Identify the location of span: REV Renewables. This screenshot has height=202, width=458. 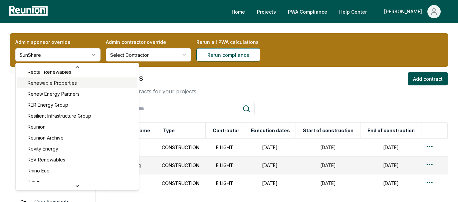
(46, 160).